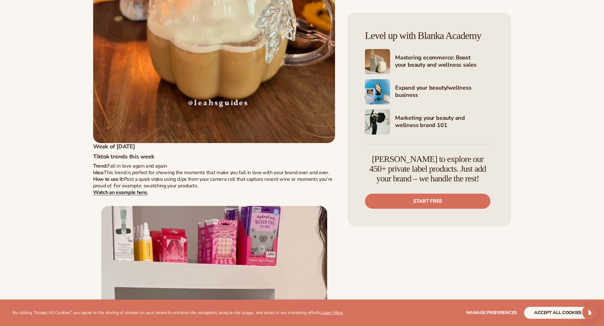 The width and height of the screenshot is (604, 326). Describe the element at coordinates (429, 92) in the screenshot. I see `a: Shopify Image 9 Expand your beauty/wellness business` at that location.